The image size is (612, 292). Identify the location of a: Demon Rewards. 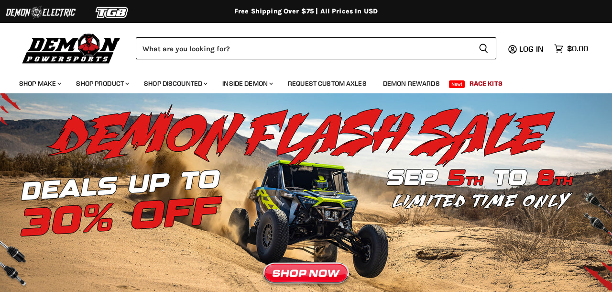
(411, 83).